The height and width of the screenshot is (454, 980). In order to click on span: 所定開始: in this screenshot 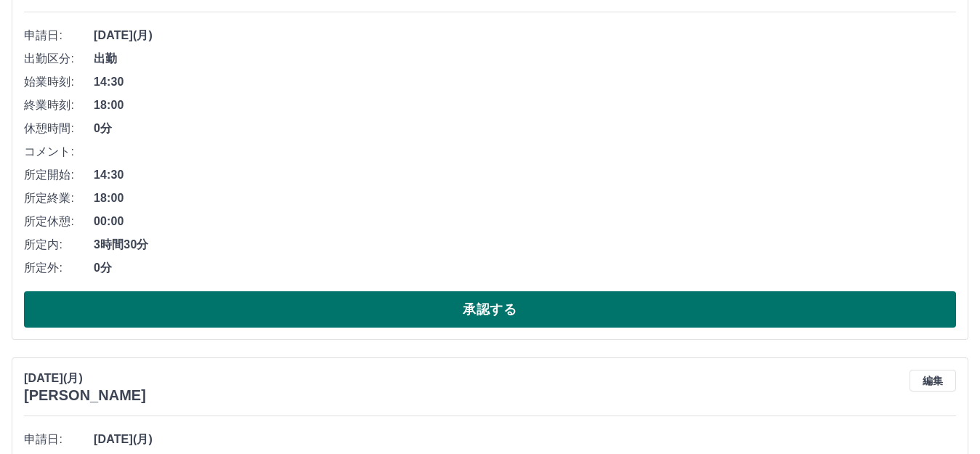, I will do `click(59, 175)`.